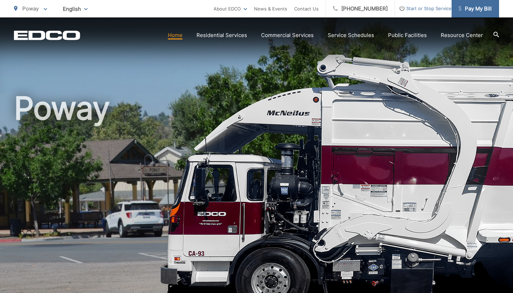  What do you see at coordinates (30, 8) in the screenshot?
I see `span: Poway` at bounding box center [30, 8].